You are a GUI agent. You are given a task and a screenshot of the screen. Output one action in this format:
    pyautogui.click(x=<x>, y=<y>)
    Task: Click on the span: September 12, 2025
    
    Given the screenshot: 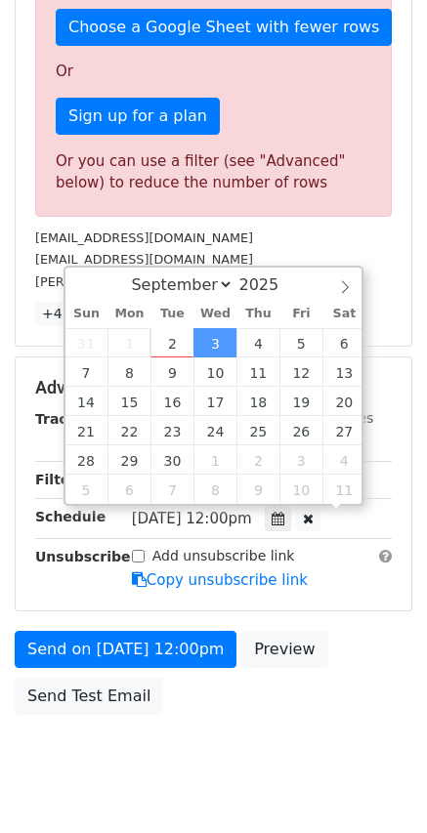 What is the action you would take?
    pyautogui.click(x=301, y=372)
    